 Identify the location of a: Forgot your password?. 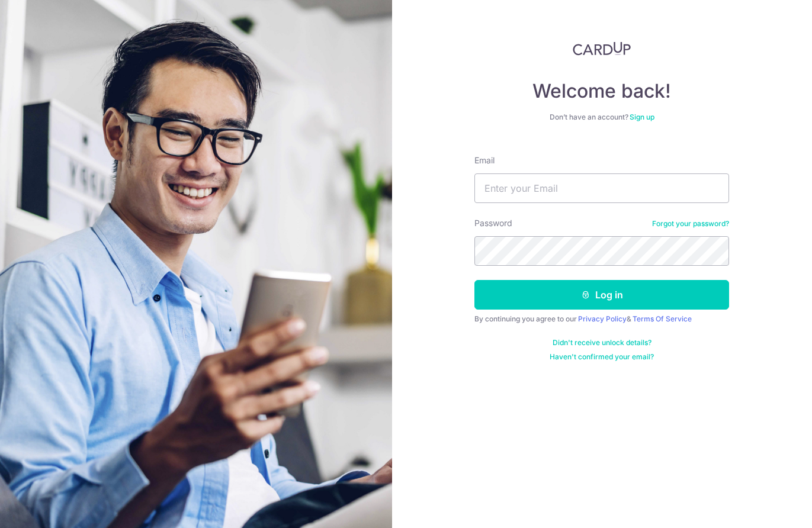
(690, 224).